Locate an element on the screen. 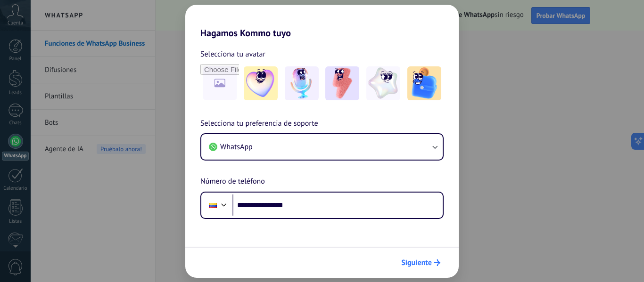 This screenshot has width=644, height=282. span: Selecciona tu avatar is located at coordinates (233, 54).